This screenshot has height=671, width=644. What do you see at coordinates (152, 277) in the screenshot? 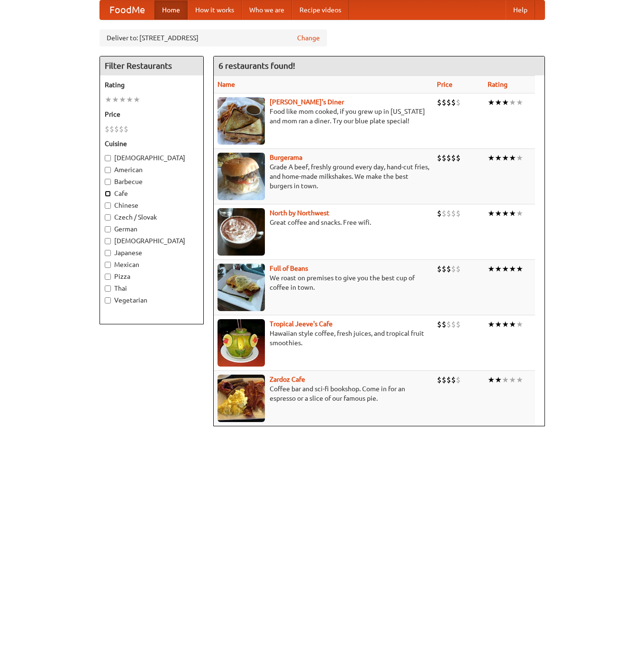
I see `label: Pizza` at bounding box center [152, 277].